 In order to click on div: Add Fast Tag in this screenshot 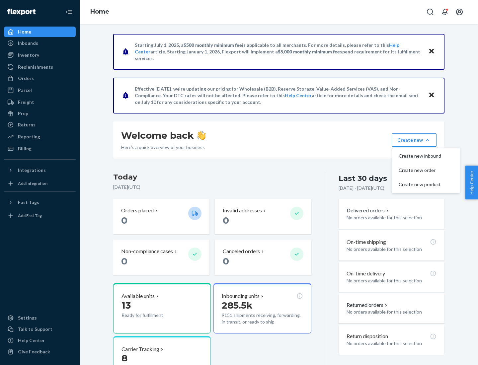, I will do `click(30, 215)`.